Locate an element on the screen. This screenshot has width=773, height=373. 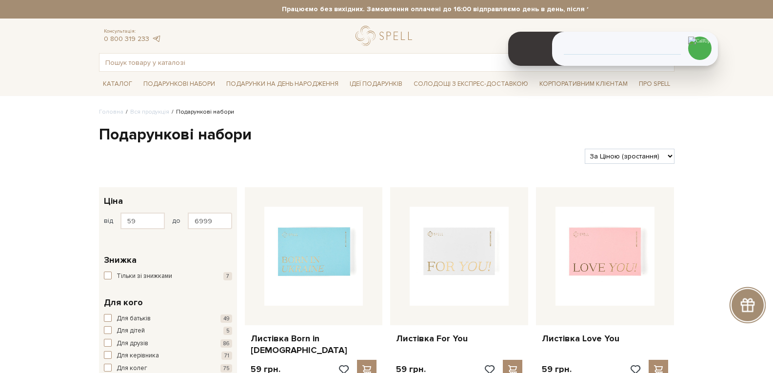
a: Листівка For You is located at coordinates (459, 338).